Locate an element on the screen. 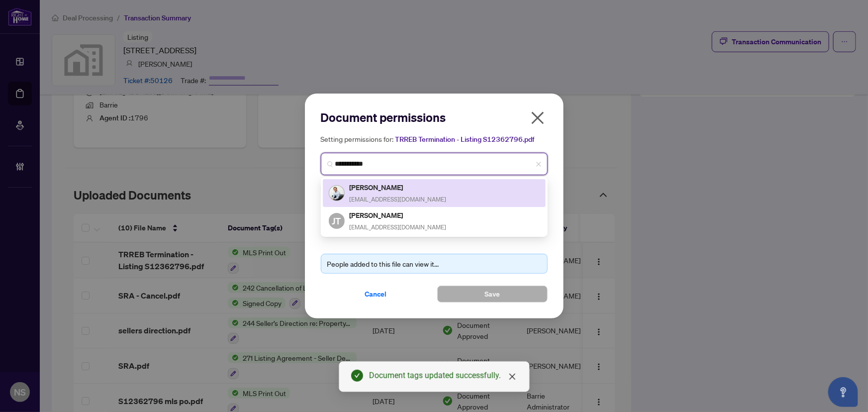  img: Profile Icon is located at coordinates (336, 193).